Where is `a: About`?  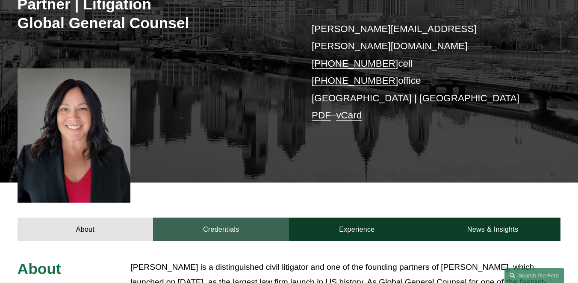
a: About is located at coordinates (85, 229).